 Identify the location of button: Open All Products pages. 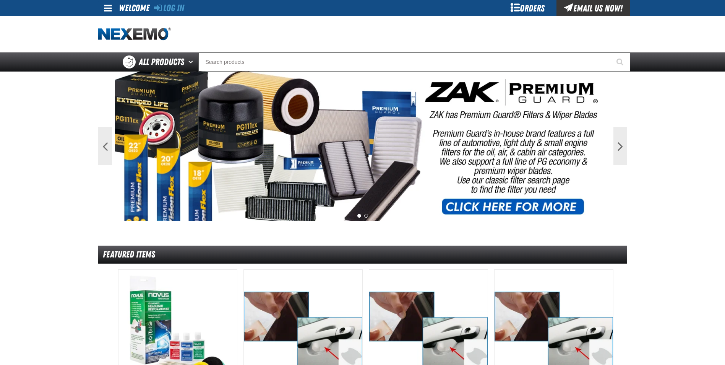
(192, 62).